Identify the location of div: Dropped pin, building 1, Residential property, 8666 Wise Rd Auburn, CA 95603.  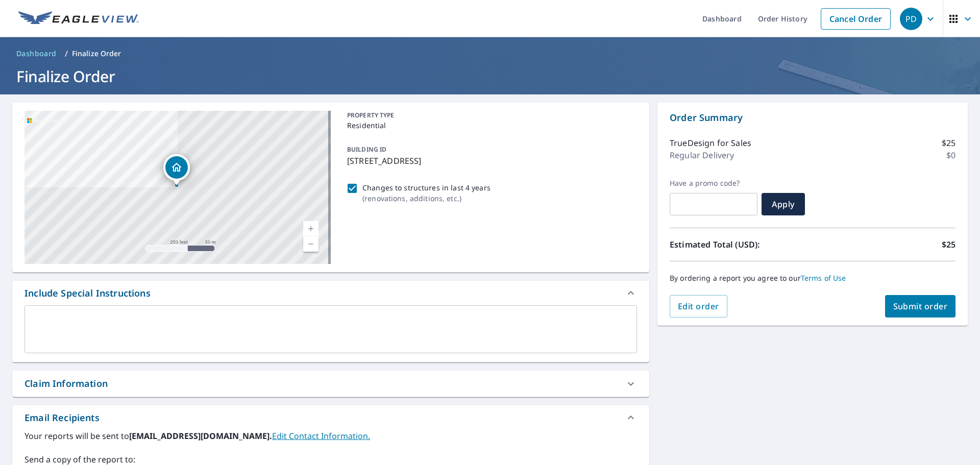
(177, 170).